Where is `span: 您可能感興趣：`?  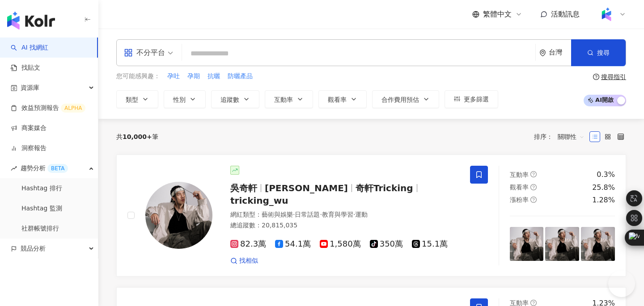
span: 您可能感興趣： is located at coordinates (138, 77).